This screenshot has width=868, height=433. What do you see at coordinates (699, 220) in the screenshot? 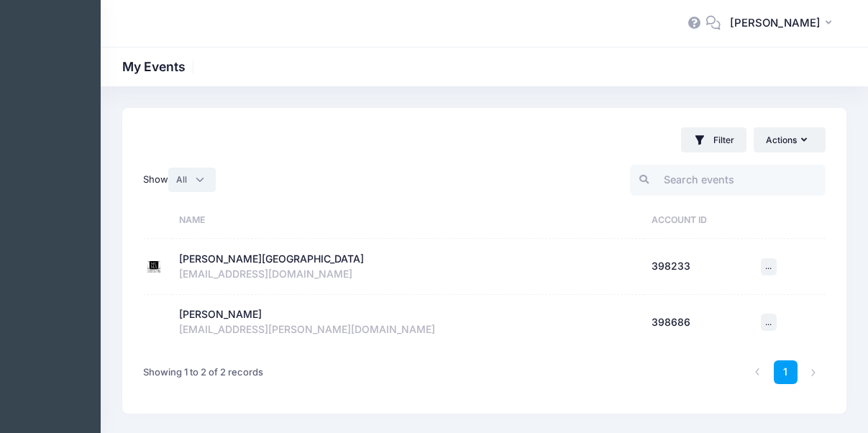
I see `th: Account ID: activate to sort column ascending` at bounding box center [699, 220].